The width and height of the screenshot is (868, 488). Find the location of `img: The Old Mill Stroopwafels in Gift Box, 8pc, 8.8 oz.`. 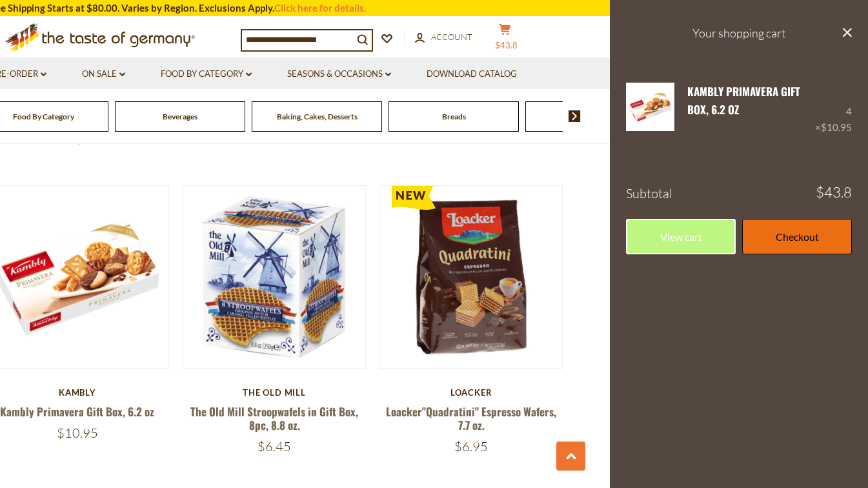

img: The Old Mill Stroopwafels in Gift Box, 8pc, 8.8 oz. is located at coordinates (274, 277).